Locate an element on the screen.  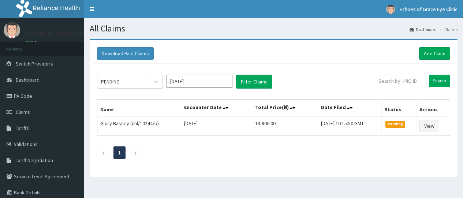
span: Tariff Negotiation is located at coordinates (34, 160).